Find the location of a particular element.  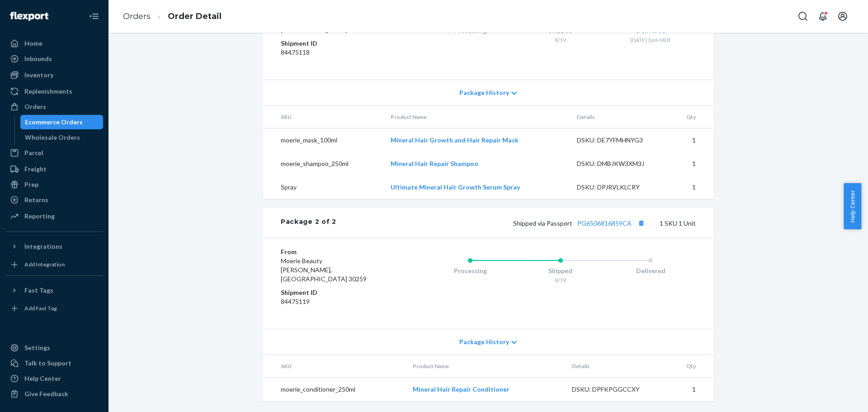

a: Returns is located at coordinates (54, 200).